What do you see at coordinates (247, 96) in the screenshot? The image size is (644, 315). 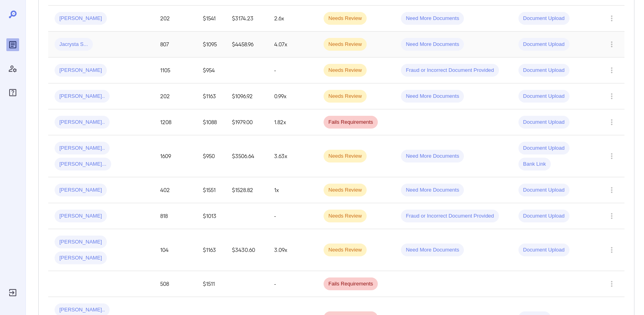 I see `td: $1096.92` at bounding box center [247, 96].